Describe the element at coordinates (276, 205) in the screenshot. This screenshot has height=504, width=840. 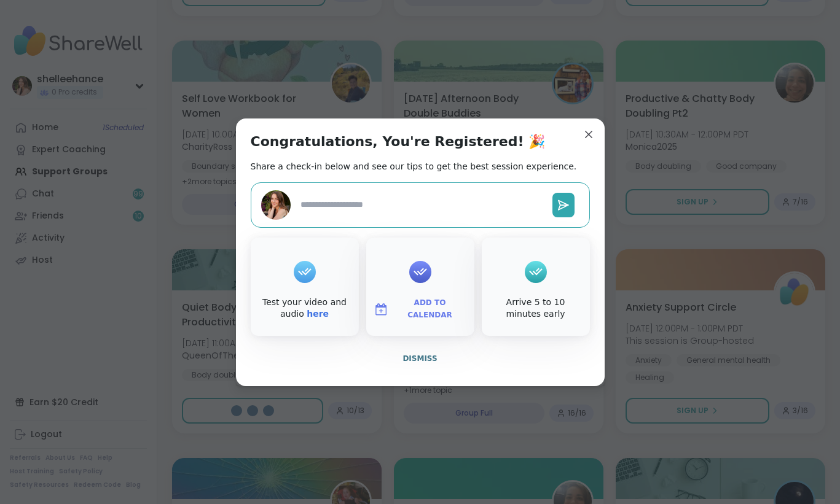
I see `img: shelleehance` at that location.